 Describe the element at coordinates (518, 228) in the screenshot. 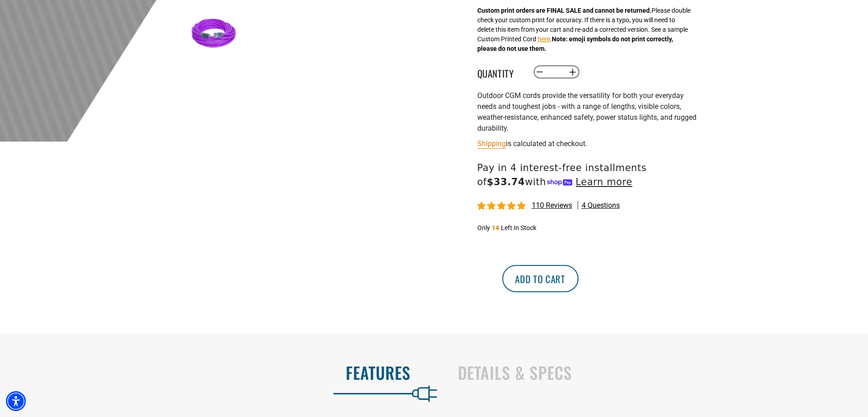

I see `span: Left In Stock` at that location.